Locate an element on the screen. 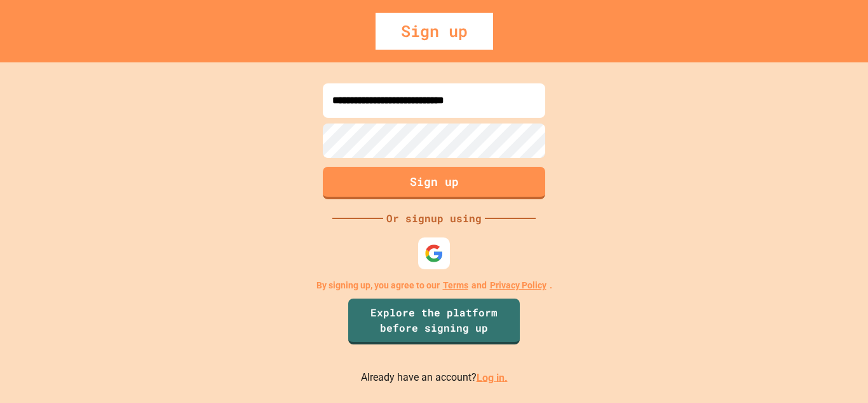 The width and height of the screenshot is (868, 403). button: Sign up is located at coordinates (434, 183).